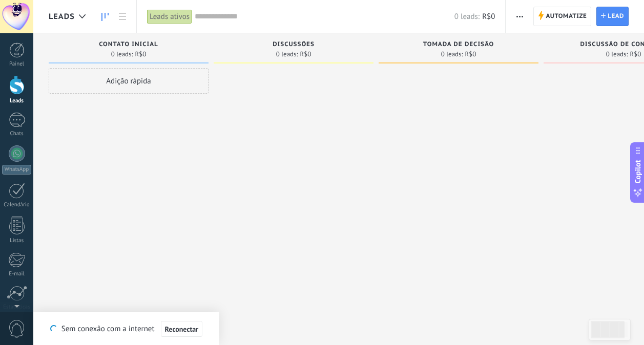 The width and height of the screenshot is (644, 345). Describe the element at coordinates (459, 44) in the screenshot. I see `span: Tomada de decisão` at that location.